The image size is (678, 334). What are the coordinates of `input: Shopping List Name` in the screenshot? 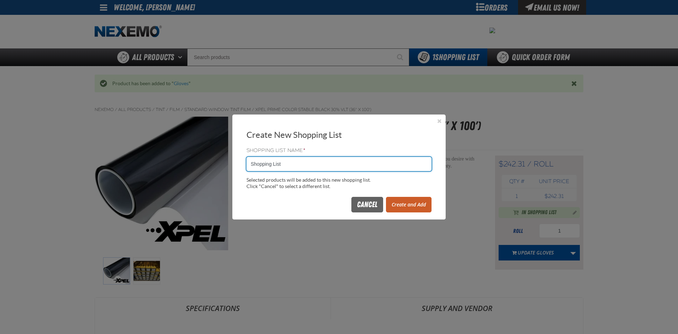 It's located at (339, 164).